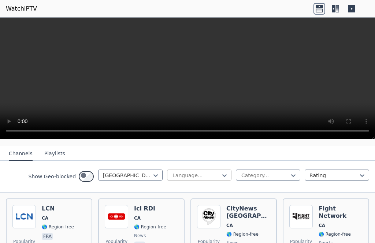 The width and height of the screenshot is (375, 243). What do you see at coordinates (24, 217) in the screenshot?
I see `img: LCN` at bounding box center [24, 217].